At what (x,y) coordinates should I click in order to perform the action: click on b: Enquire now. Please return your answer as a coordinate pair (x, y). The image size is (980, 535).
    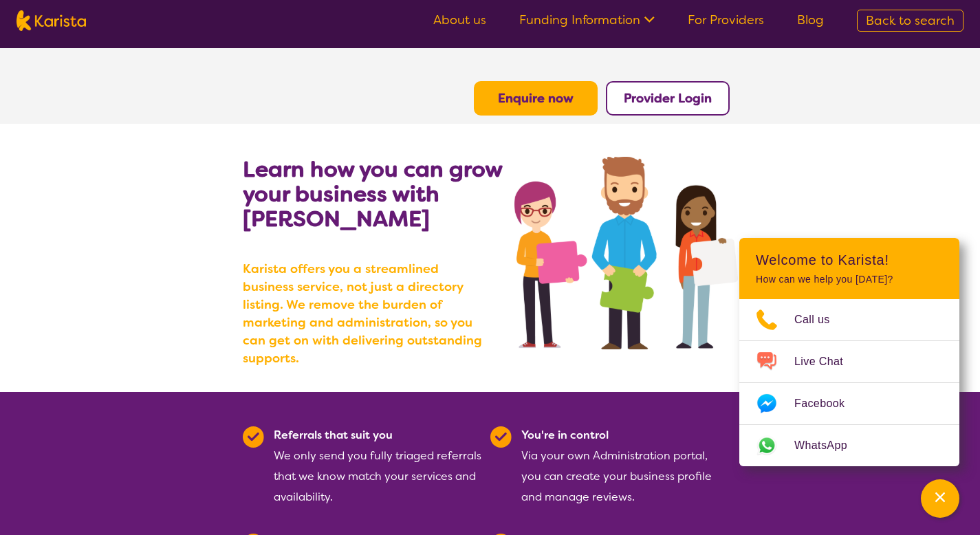
    Looking at the image, I should click on (536, 98).